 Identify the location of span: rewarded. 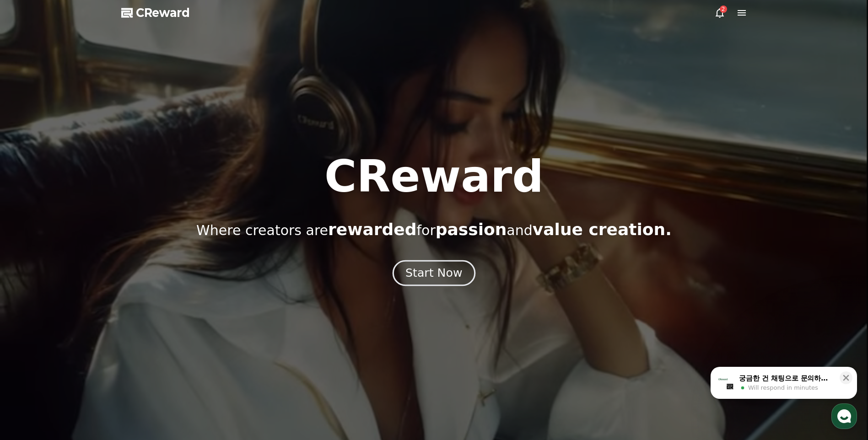
(372, 229).